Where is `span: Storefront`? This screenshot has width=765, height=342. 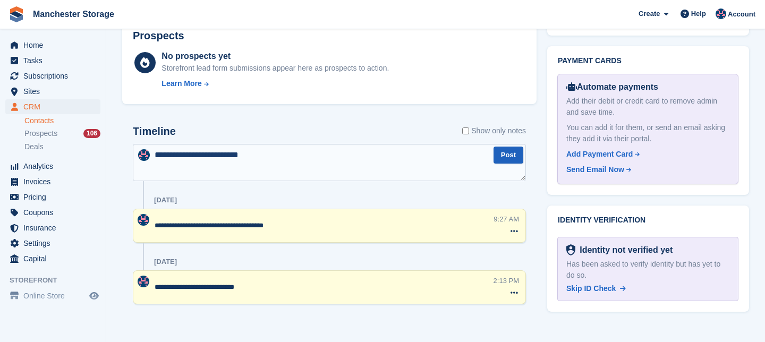
span: Storefront is located at coordinates (57, 281).